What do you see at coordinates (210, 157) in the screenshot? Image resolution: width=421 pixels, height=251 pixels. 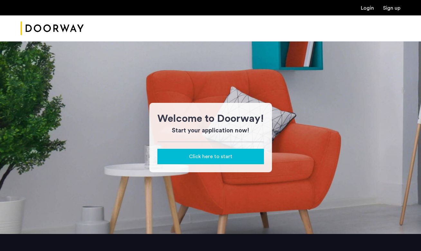 I see `span: Click here to start` at bounding box center [210, 157].